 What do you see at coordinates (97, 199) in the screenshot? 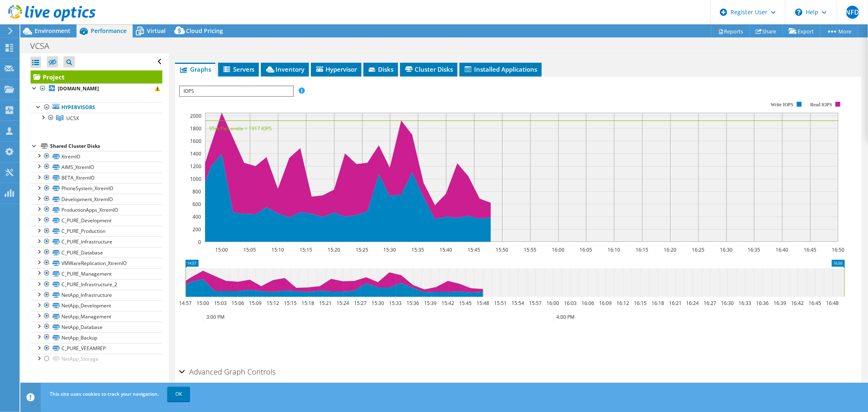
I see `a: Development_XtremIO` at bounding box center [97, 199].